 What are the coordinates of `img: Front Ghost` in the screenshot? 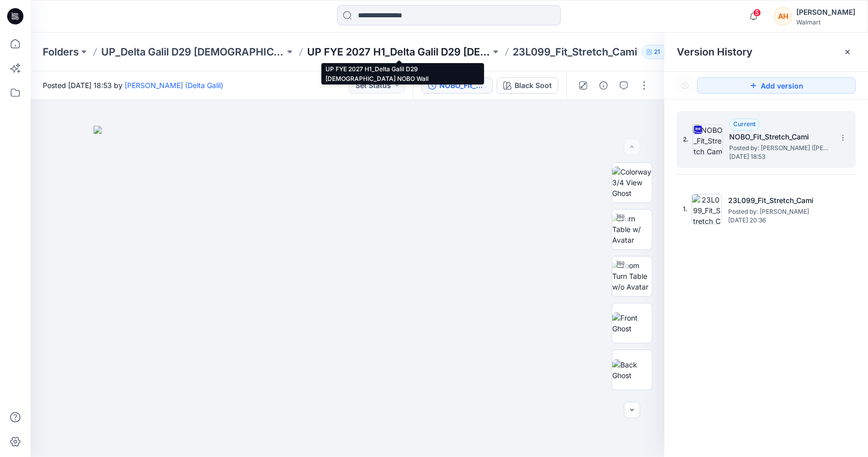 It's located at (633, 323).